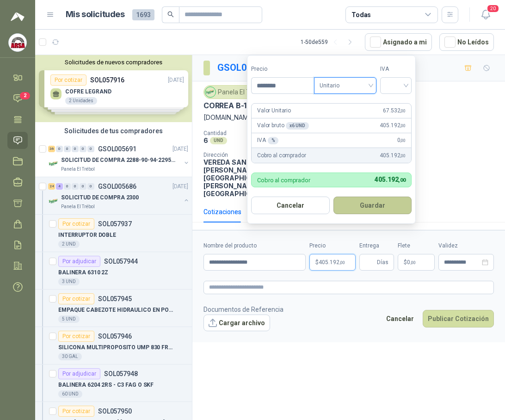  I want to click on p: BALINERA 6310 2Z, so click(83, 273).